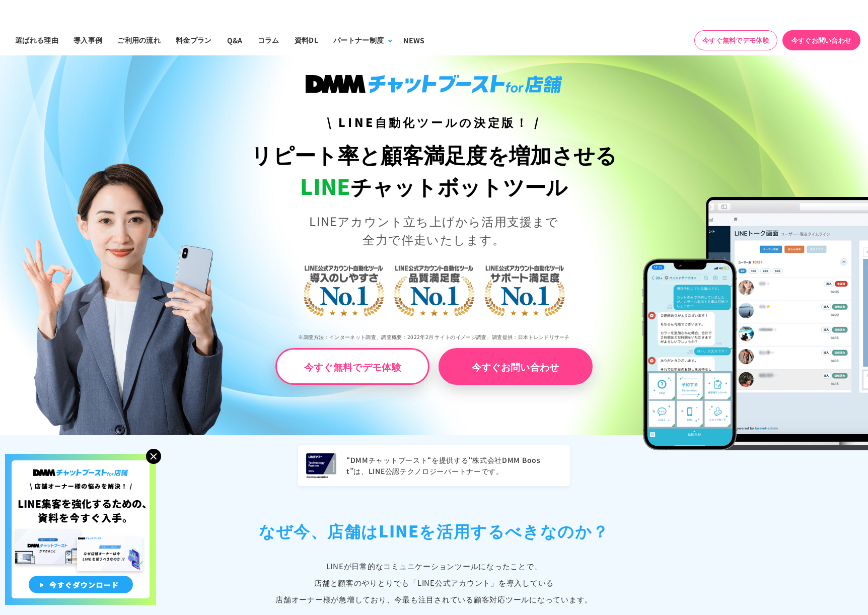 The height and width of the screenshot is (615, 868). Describe the element at coordinates (434, 530) in the screenshot. I see `h2: なぜ今、店舗は LINEを活用するべきなのか？` at that location.